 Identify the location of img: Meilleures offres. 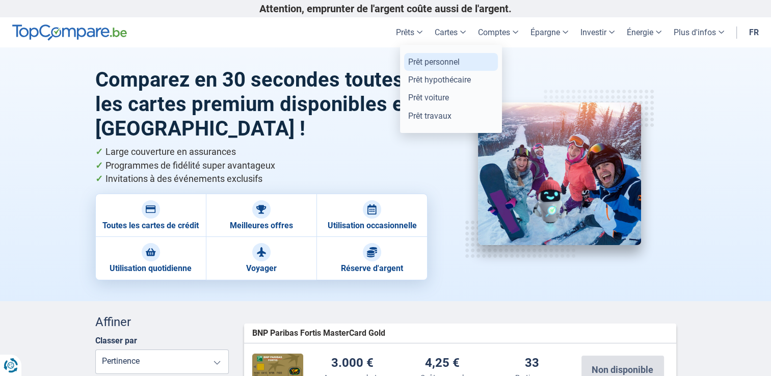
(261, 209).